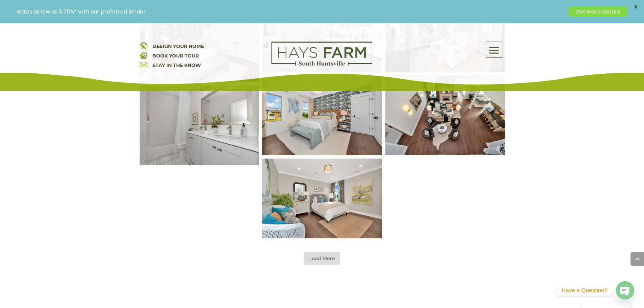  What do you see at coordinates (178, 46) in the screenshot?
I see `a: DESIGN YOUR HOME` at bounding box center [178, 46].